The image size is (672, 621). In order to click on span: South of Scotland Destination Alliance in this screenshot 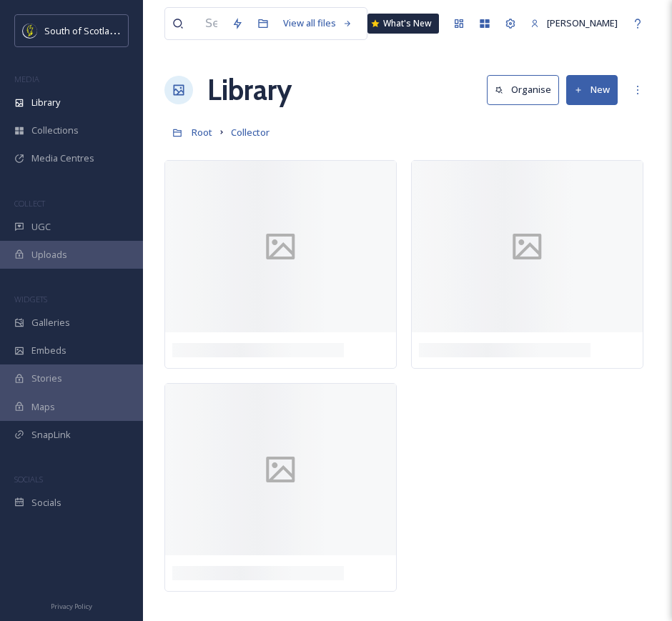, I will do `click(126, 30)`.